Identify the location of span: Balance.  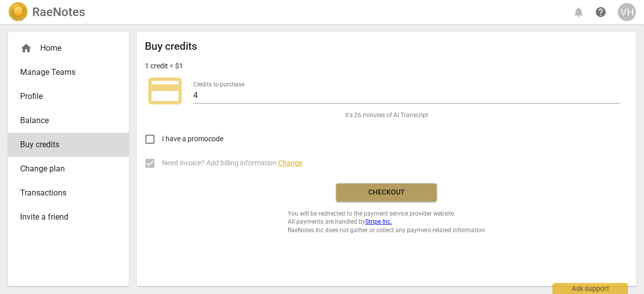
(65, 121).